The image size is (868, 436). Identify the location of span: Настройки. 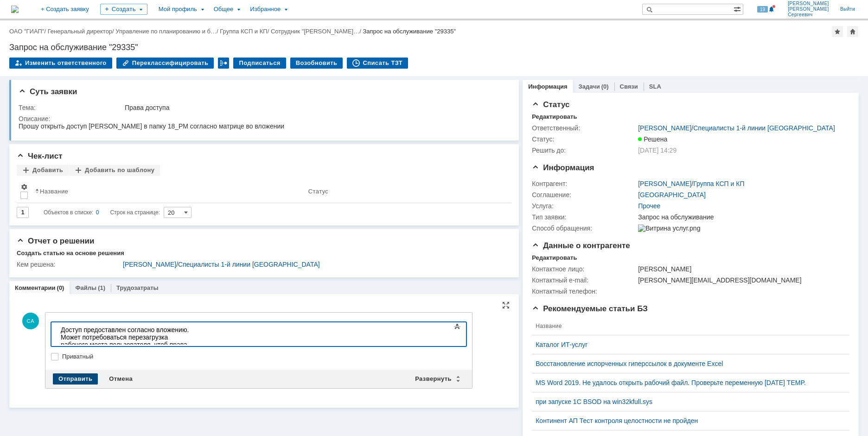
(24, 187).